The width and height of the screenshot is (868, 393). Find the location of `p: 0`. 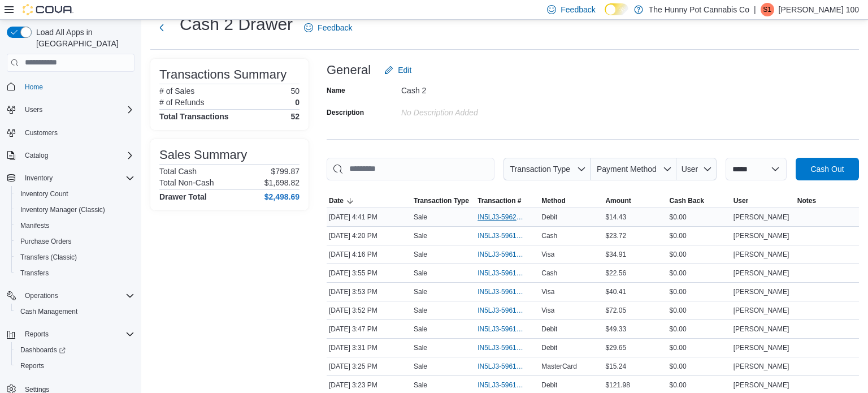

p: 0 is located at coordinates (297, 102).